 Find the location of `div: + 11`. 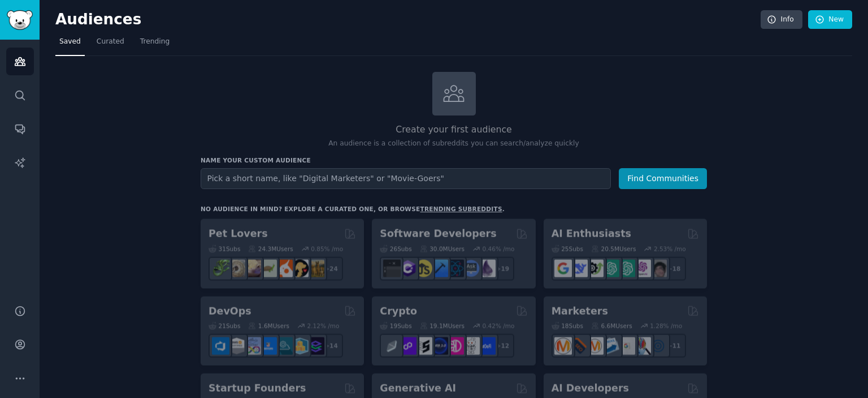

div: + 11 is located at coordinates (674, 346).